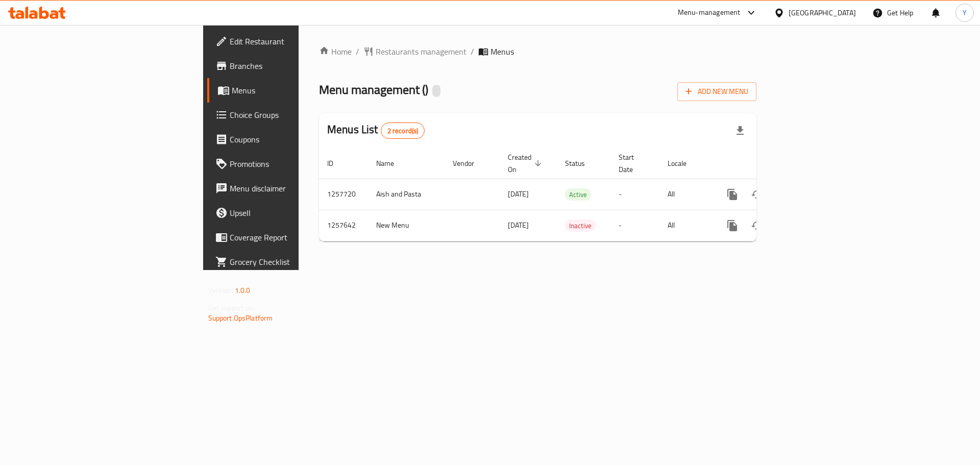  What do you see at coordinates (683, 163) in the screenshot?
I see `span: Locale` at bounding box center [683, 163].